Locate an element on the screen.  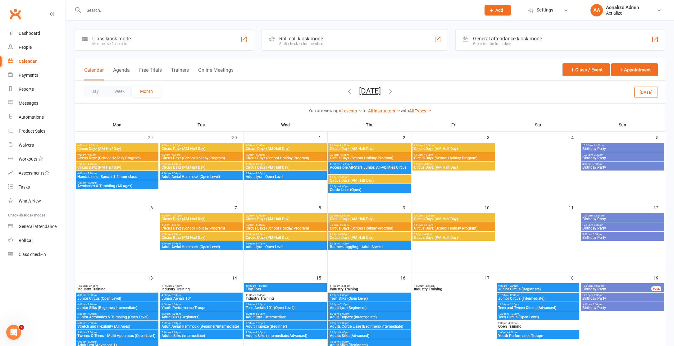
div: People is located at coordinates (25, 47).